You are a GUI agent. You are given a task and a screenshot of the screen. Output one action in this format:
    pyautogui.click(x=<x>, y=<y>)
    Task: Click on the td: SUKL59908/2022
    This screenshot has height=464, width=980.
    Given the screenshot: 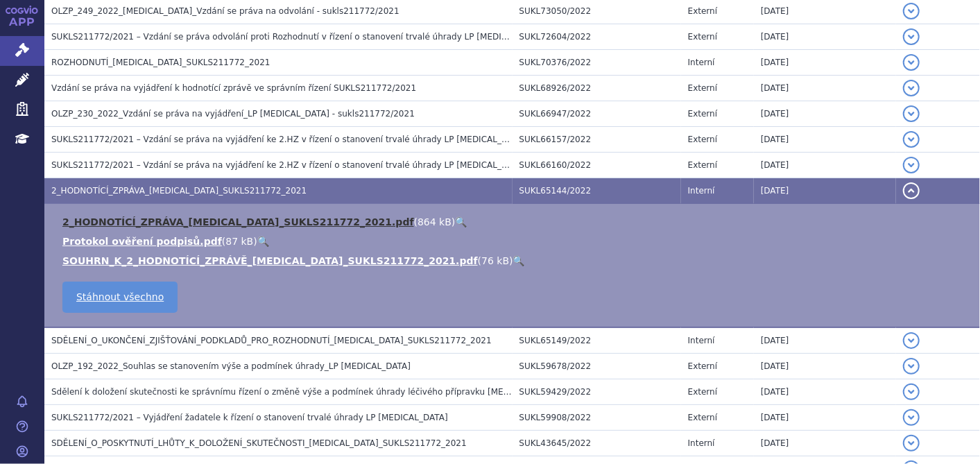 What is the action you would take?
    pyautogui.click(x=597, y=418)
    